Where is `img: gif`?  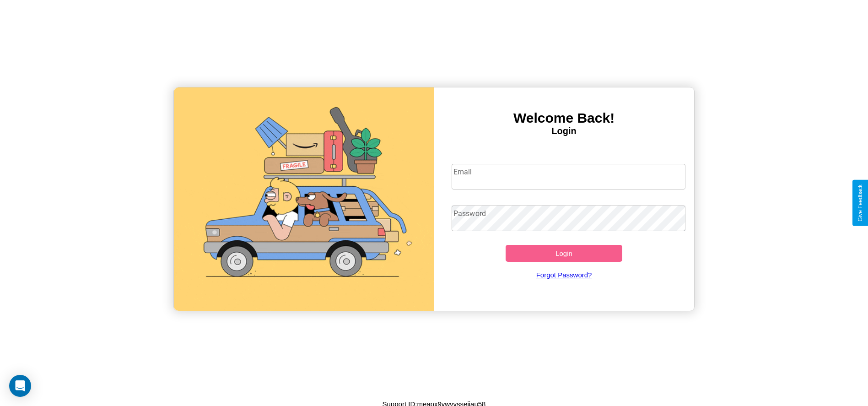
img: gif is located at coordinates (304, 199).